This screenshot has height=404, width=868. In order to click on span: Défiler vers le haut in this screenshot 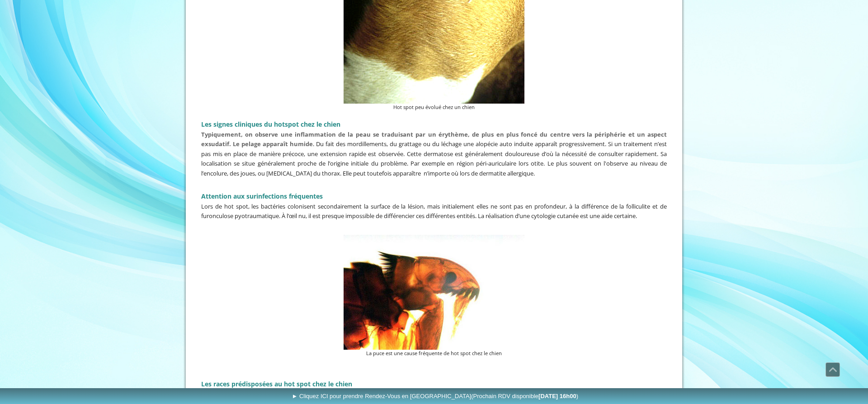, I will do `click(833, 370)`.